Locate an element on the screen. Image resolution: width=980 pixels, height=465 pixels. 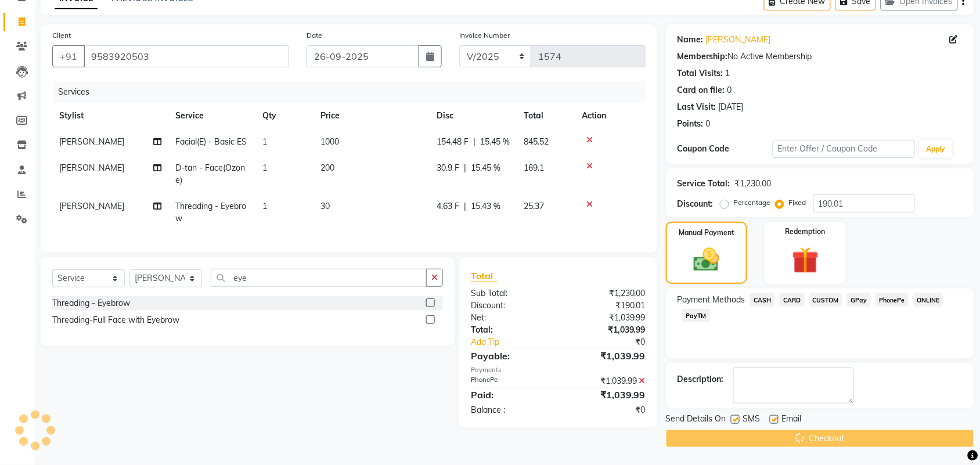
span: 30.9 F is located at coordinates (448, 168).